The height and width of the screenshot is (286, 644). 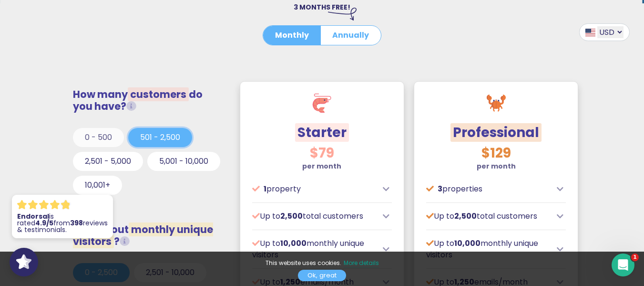 I want to click on span: $129, so click(x=496, y=153).